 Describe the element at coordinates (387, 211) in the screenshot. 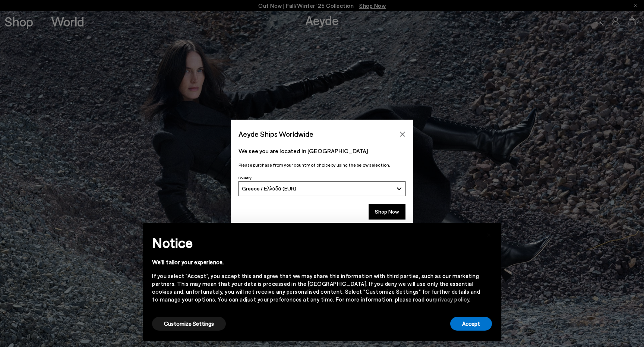

I see `button: Shop Now` at that location.